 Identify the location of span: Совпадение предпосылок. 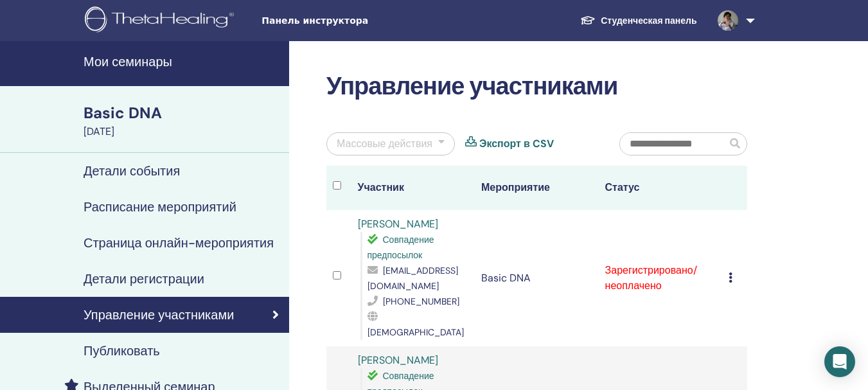
(401, 247).